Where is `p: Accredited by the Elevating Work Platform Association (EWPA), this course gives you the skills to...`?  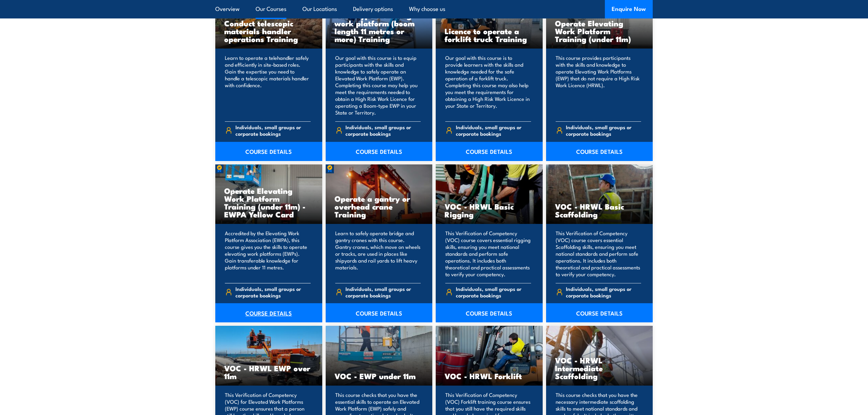 p: Accredited by the Elevating Work Platform Association (EWPA), this course gives you the skills to... is located at coordinates (268, 253).